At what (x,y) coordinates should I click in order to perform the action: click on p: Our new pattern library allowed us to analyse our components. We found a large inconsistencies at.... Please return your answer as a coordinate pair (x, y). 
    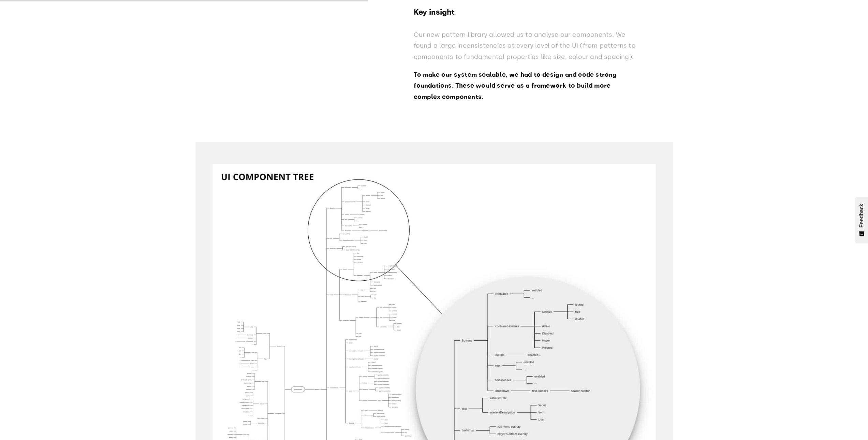
    Looking at the image, I should click on (527, 46).